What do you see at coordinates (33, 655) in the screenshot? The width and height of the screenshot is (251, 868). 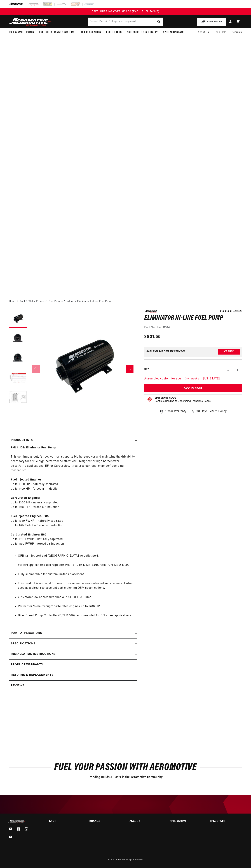 I see `h2: Installation Instructions` at bounding box center [33, 655].